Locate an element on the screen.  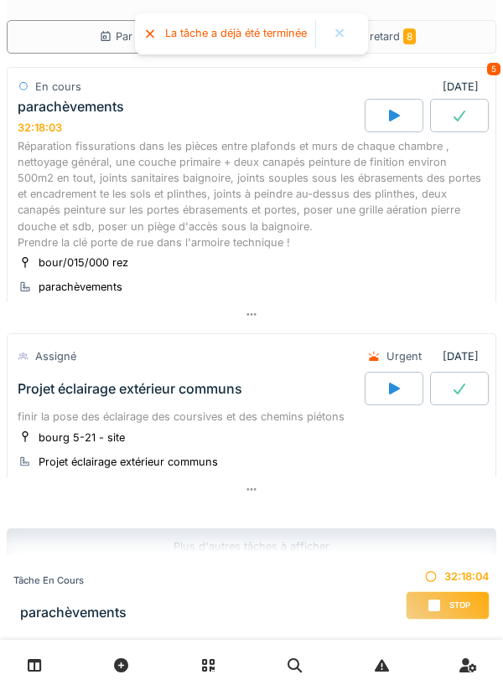
div: La tâche a déjà été terminée is located at coordinates (235, 34).